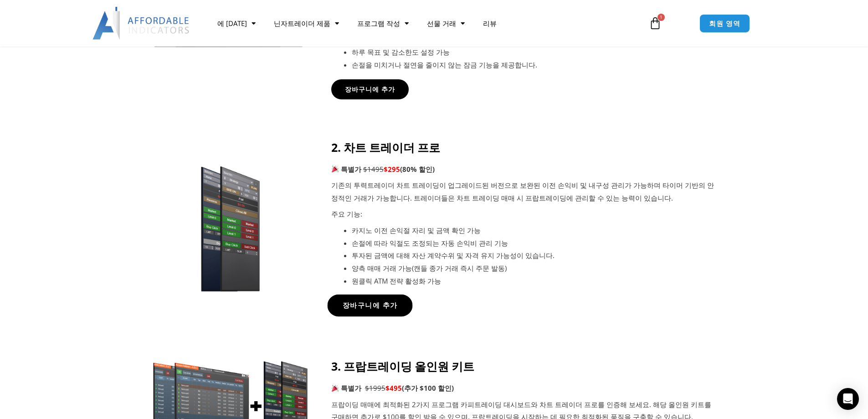 This screenshot has width=868, height=419. Describe the element at coordinates (385, 148) in the screenshot. I see `font: 2. 차트 트레이더 프로` at that location.